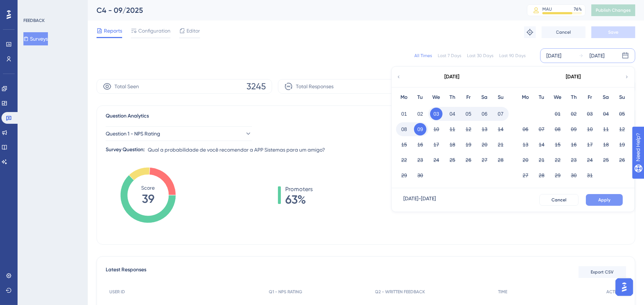 The image size is (644, 305). What do you see at coordinates (578, 9) in the screenshot?
I see `div: 76 %` at bounding box center [578, 9].